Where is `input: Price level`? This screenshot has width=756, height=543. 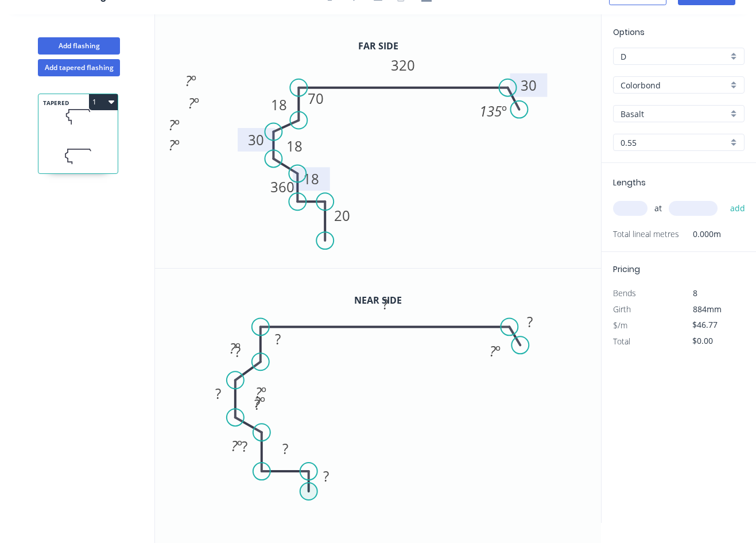
input: Price level is located at coordinates (674, 57).